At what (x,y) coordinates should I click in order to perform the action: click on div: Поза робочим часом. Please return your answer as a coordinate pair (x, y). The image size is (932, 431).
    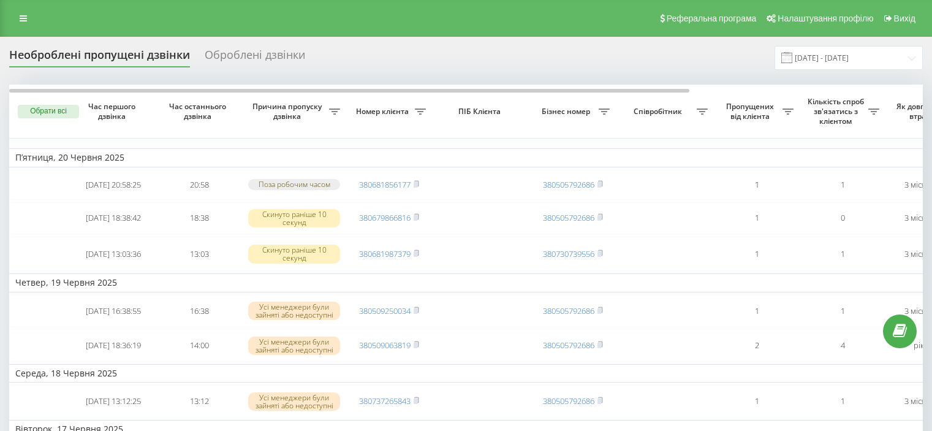
    Looking at the image, I should click on (294, 184).